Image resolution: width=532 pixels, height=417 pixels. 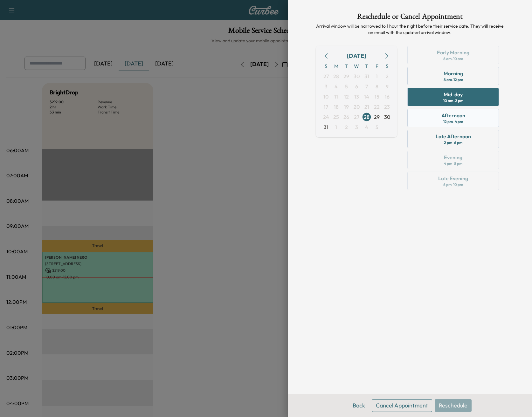 What do you see at coordinates (336, 66) in the screenshot?
I see `span: M` at bounding box center [336, 66].